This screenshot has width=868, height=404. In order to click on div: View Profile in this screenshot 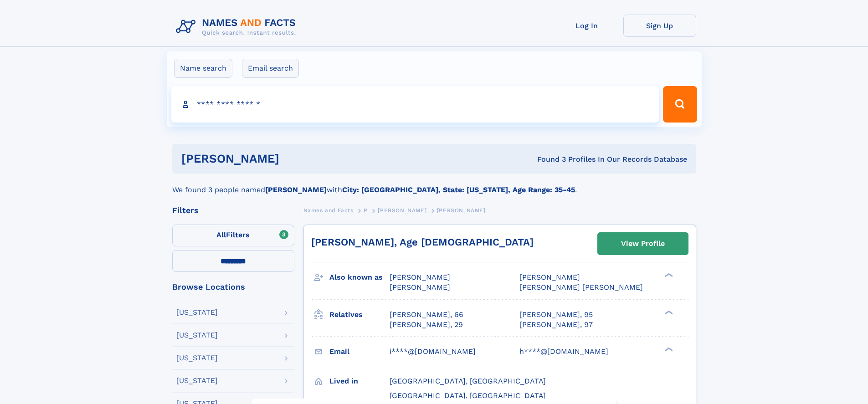, I will do `click(643, 244)`.